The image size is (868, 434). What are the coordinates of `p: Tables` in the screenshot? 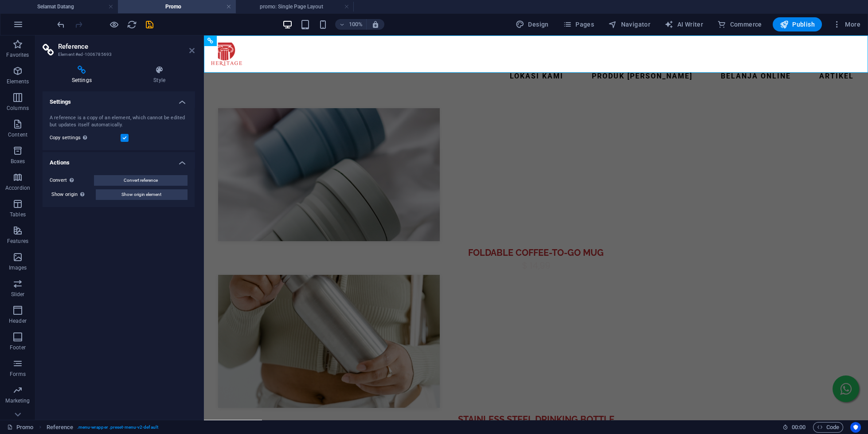 It's located at (18, 215).